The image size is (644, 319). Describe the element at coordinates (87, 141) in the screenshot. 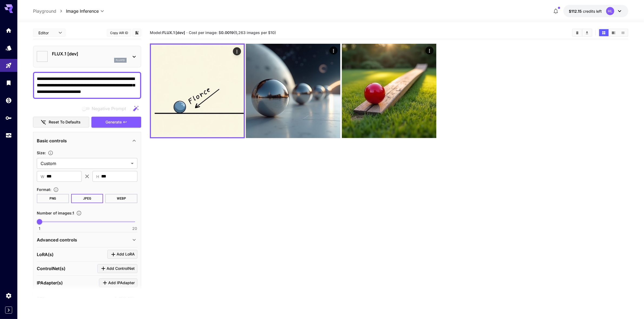

I see `div: Basic controls` at that location.